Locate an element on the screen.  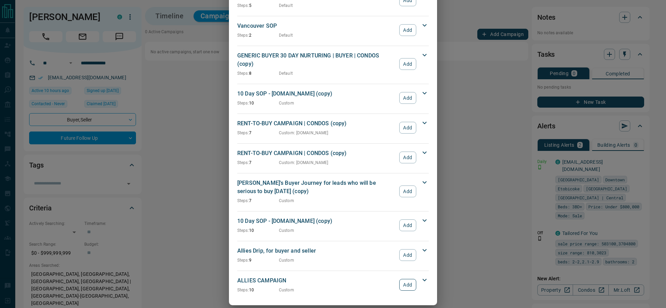
p: 5 is located at coordinates (258, 6).